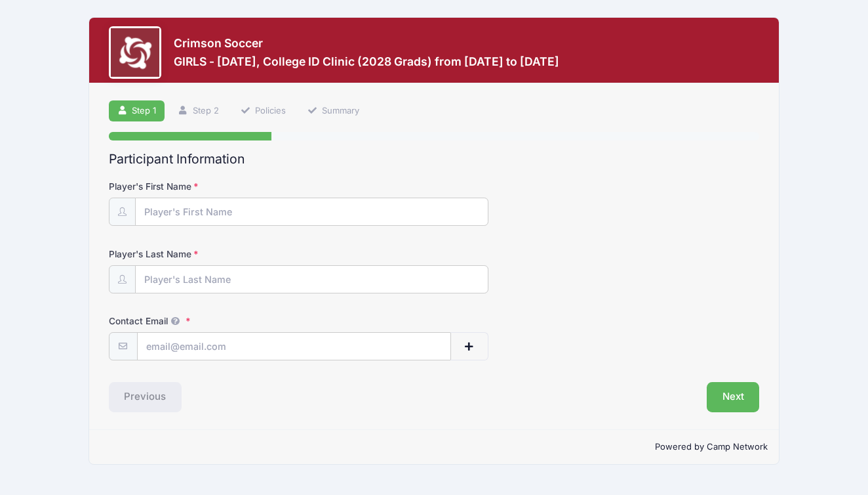  I want to click on h3: Crimson Soccer, so click(366, 43).